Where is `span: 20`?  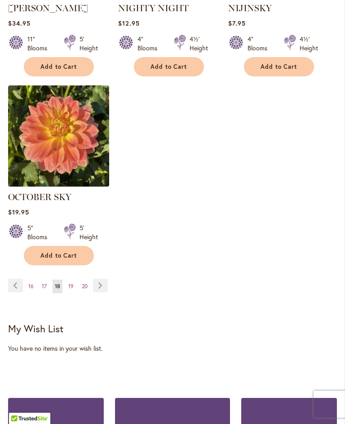 span: 20 is located at coordinates (85, 286).